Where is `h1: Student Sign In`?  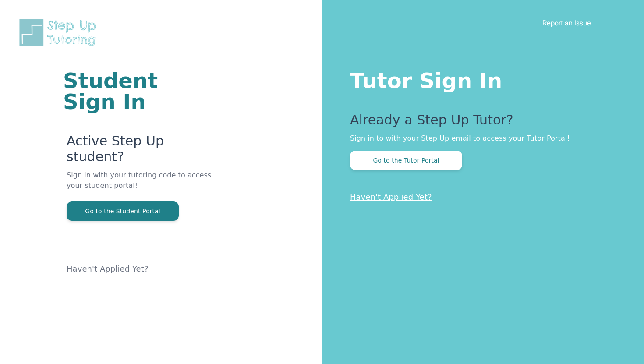 h1: Student Sign In is located at coordinates (140, 91).